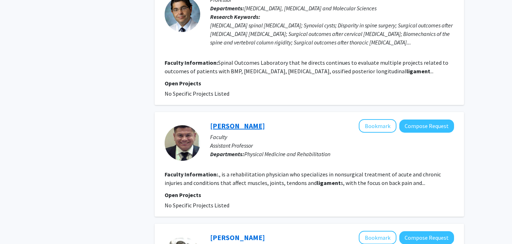  I want to click on p: Assistant Professor, so click(332, 145).